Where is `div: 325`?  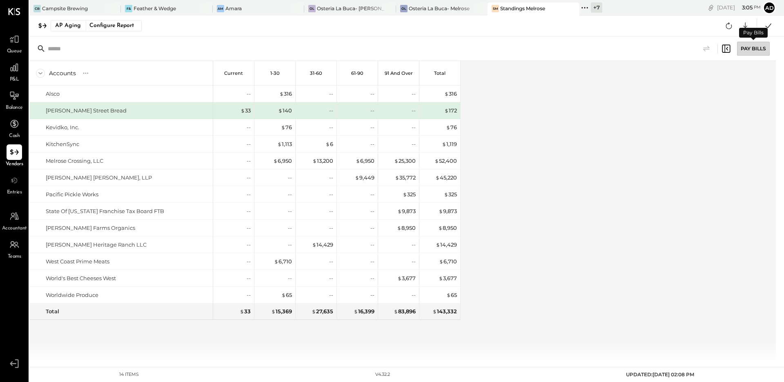
div: 325 is located at coordinates (409, 194).